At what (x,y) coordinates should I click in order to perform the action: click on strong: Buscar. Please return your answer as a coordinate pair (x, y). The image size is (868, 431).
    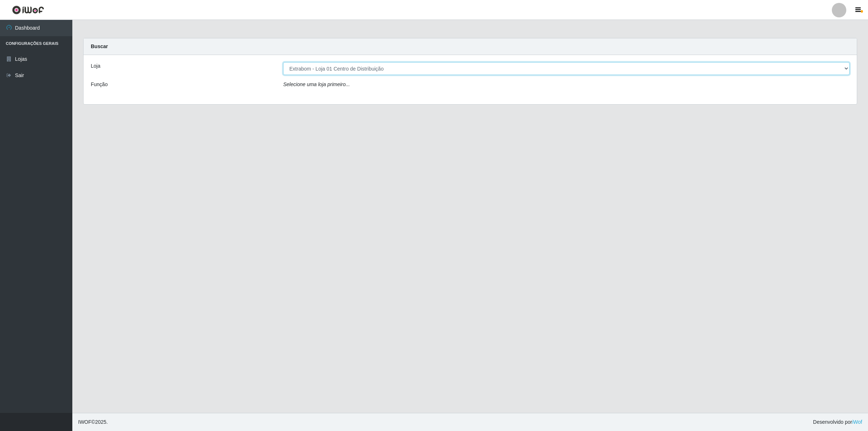
    Looking at the image, I should click on (99, 46).